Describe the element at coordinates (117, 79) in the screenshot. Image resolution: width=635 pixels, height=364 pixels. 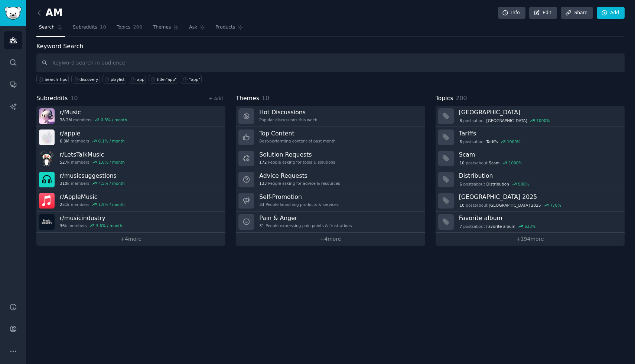
I see `div: playlist` at that location.